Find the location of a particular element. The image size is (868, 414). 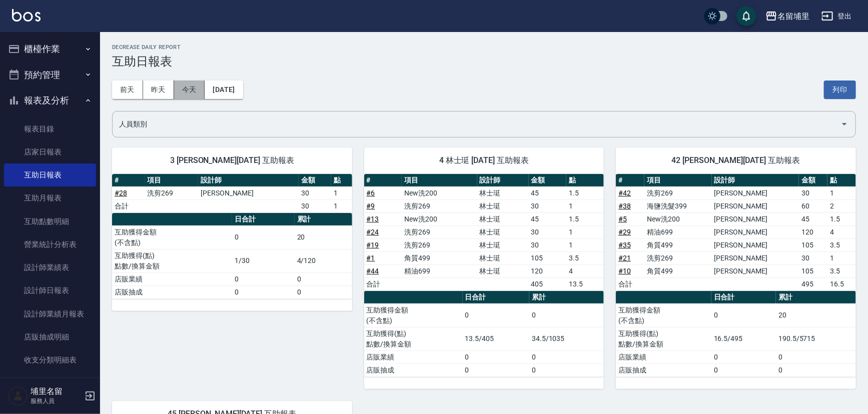

th: 累計 is located at coordinates (816, 297).